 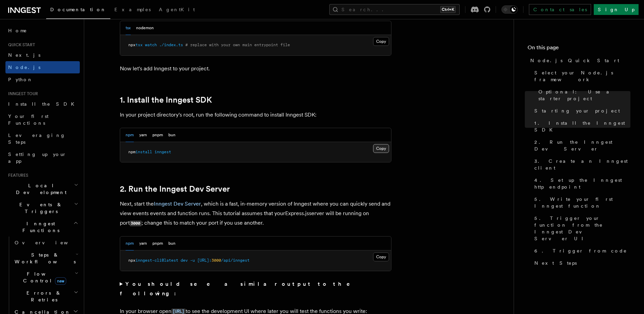 What do you see at coordinates (42, 157) in the screenshot?
I see `a: Setting up your app` at bounding box center [42, 157].